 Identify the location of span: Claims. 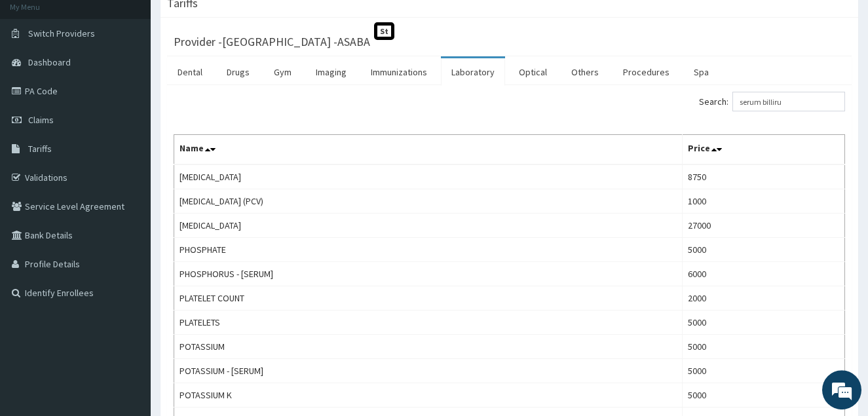
(40, 119).